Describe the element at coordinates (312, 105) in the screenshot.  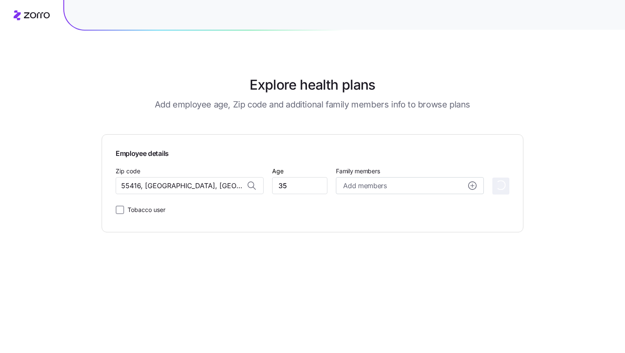
I see `h3: Add employee age, Zip code and additional family members info to browse plans` at that location.